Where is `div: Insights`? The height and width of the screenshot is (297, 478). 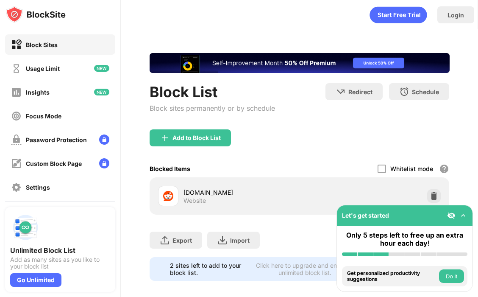
div: Insights is located at coordinates (38, 92).